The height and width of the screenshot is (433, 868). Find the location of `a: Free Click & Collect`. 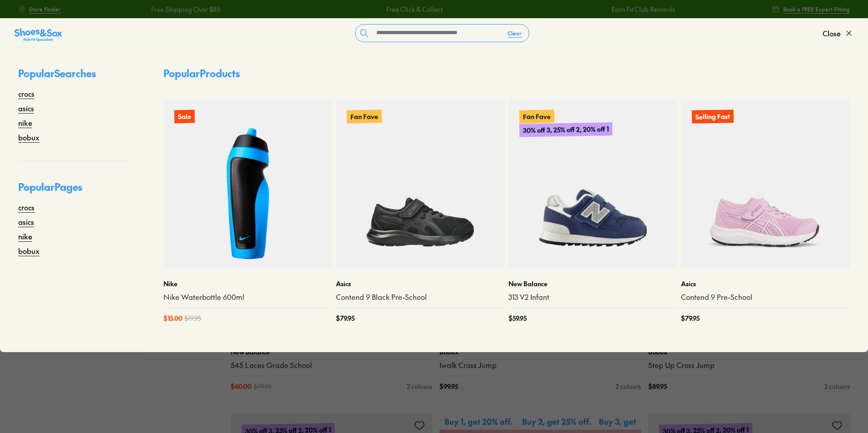

a: Free Click & Collect is located at coordinates (368, 9).